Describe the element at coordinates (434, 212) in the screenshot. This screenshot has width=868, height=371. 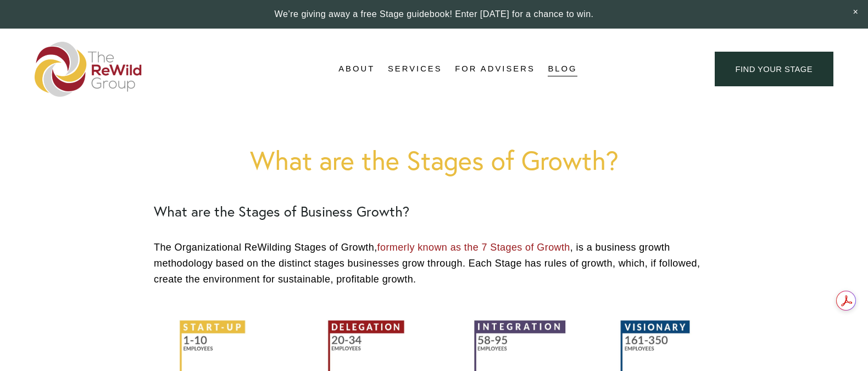
I see `h2: What are the Stages of Business Growth?` at that location.